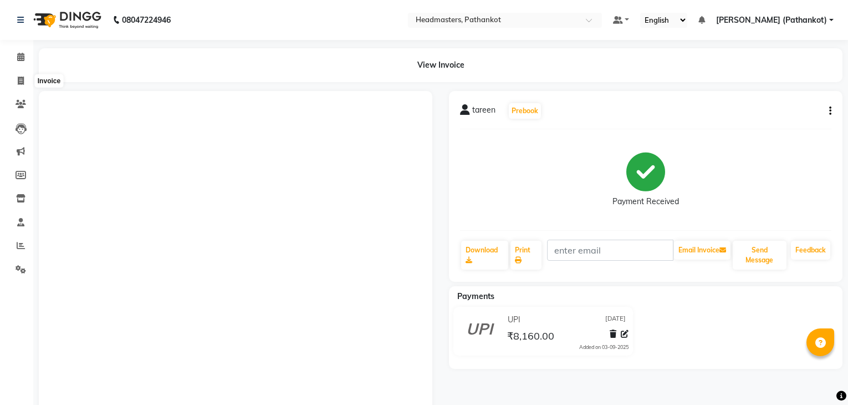  Describe the element at coordinates (485, 255) in the screenshot. I see `a: Download` at that location.